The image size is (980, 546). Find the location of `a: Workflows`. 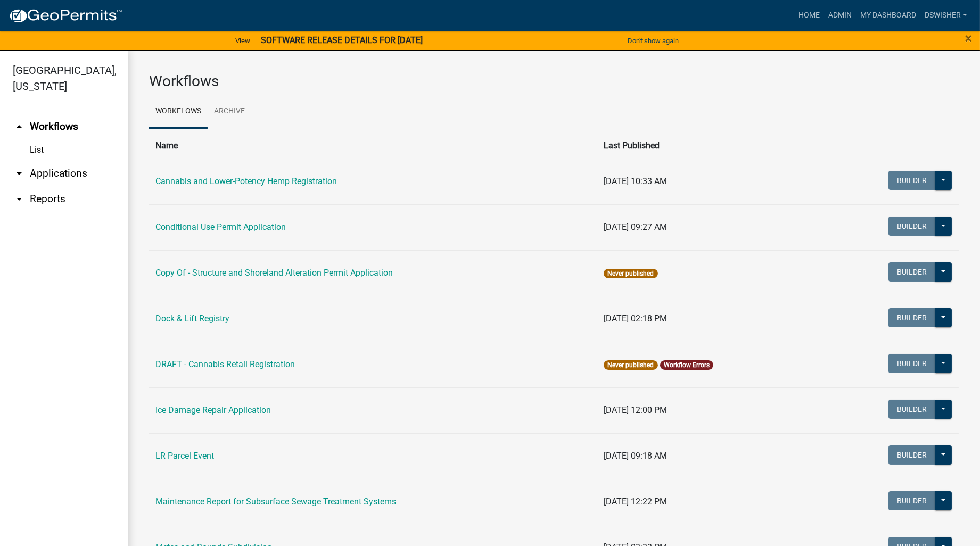

a: Workflows is located at coordinates (178, 111).